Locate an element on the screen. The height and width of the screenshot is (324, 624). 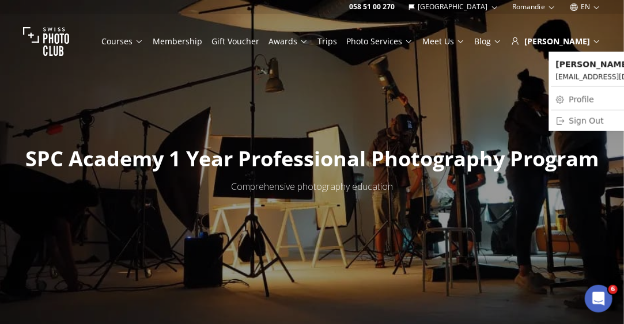
span: SPC Academy 1 Year Professional Photography Program is located at coordinates (312, 158).